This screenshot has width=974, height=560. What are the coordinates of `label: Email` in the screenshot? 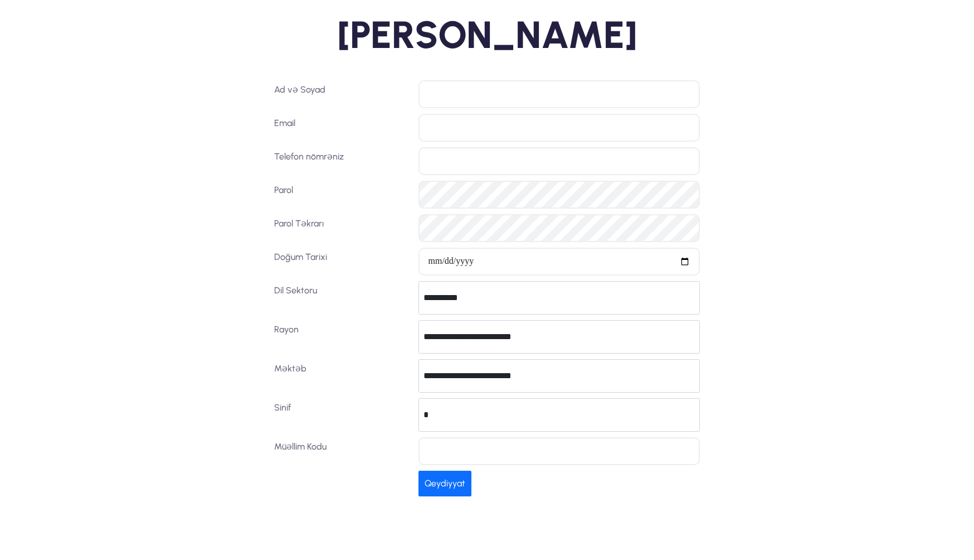 It's located at (343, 128).